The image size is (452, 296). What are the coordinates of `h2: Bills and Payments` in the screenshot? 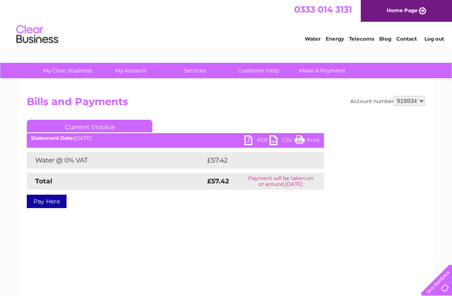 It's located at (226, 104).